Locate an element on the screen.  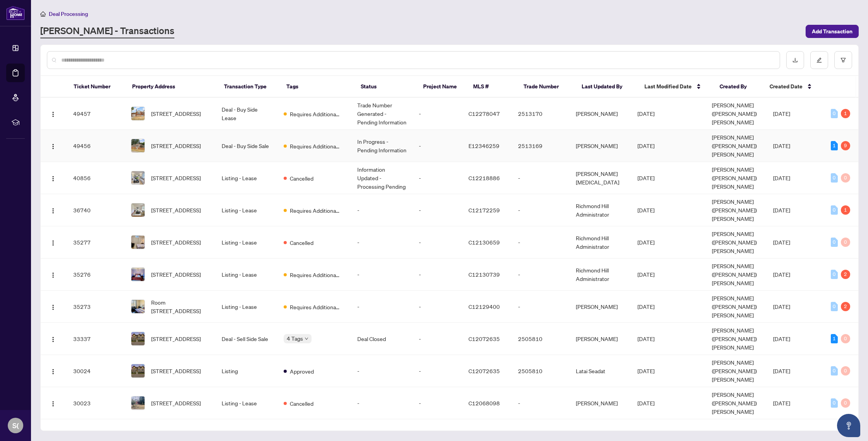
th: MLS # is located at coordinates (492, 87).